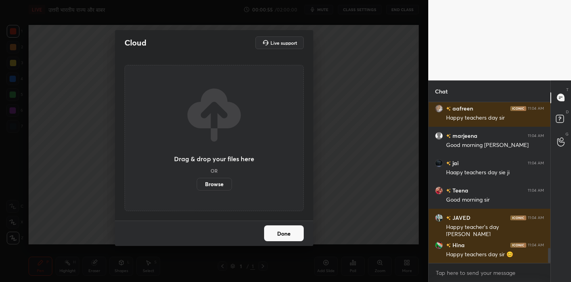 This screenshot has width=571, height=282. What do you see at coordinates (495, 118) in the screenshot?
I see `div: Happy teachers day sir` at bounding box center [495, 118].